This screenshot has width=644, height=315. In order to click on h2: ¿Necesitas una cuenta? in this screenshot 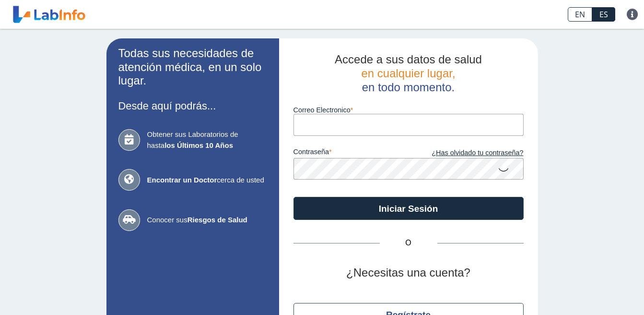, I will do `click(409, 273)`.